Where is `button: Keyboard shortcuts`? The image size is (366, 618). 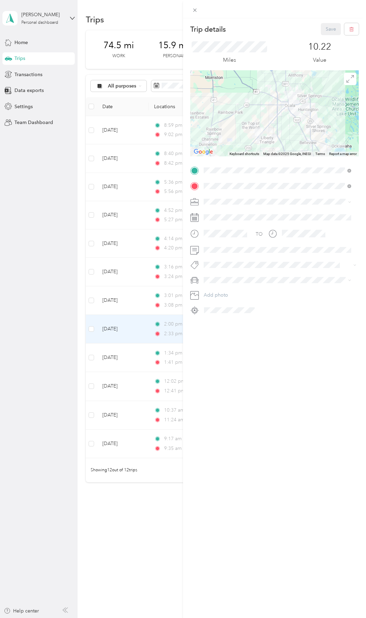 button: Keyboard shortcuts is located at coordinates (244, 154).